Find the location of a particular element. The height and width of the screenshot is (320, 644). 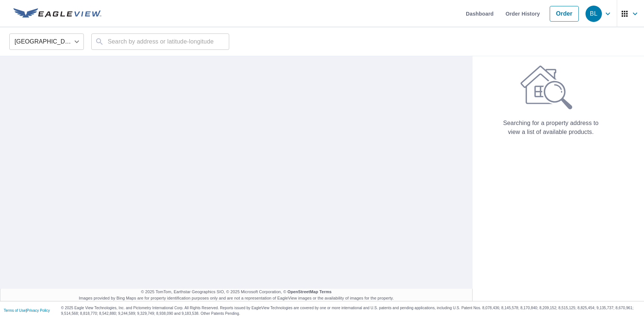

img: EV Logo is located at coordinates (57, 14).